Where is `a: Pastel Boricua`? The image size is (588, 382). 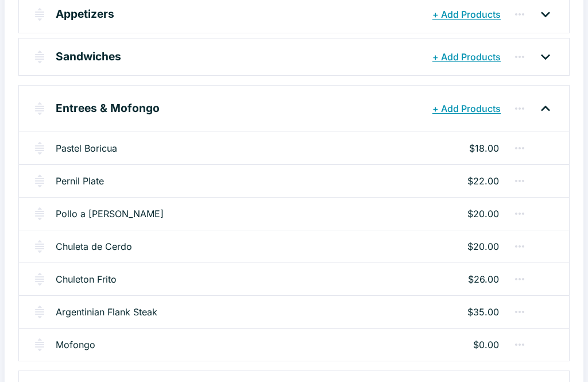
a: Pastel Boricua is located at coordinates (86, 149).